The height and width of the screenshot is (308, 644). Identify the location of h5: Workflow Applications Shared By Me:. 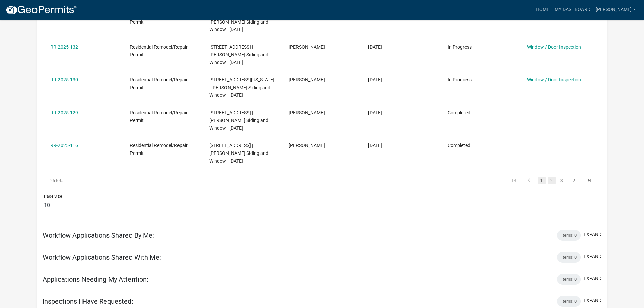
(98, 235).